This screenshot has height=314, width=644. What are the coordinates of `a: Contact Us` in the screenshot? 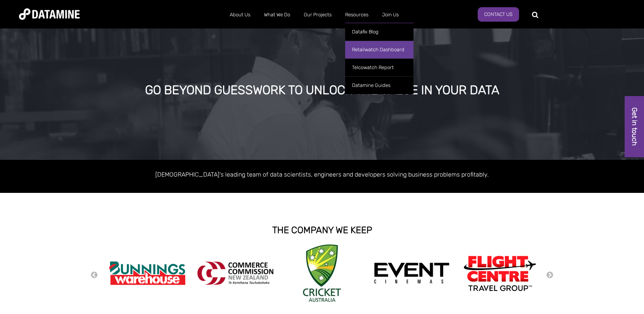 It's located at (498, 15).